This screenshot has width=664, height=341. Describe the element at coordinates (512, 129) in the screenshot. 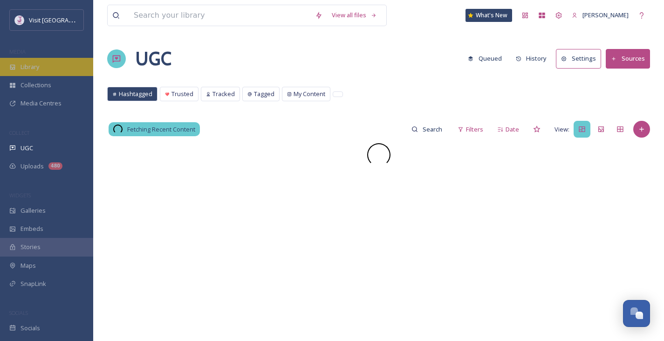

I see `span: Date` at that location.